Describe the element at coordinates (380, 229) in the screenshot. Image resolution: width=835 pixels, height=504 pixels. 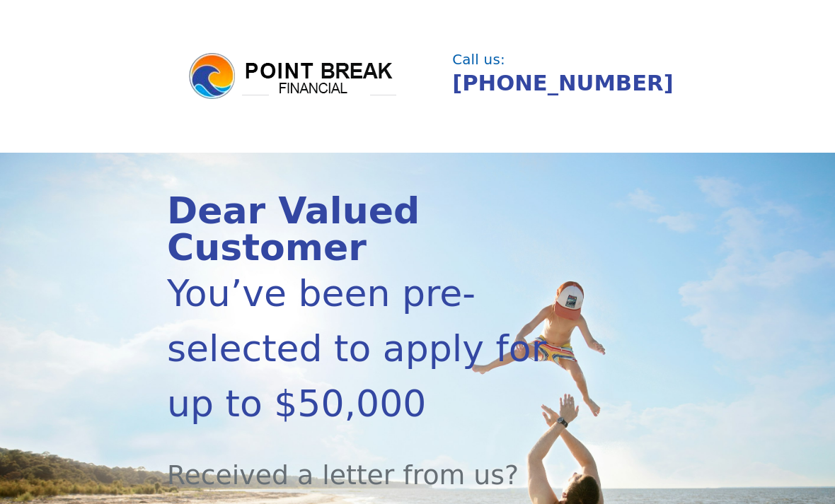
I see `div: Dear Valued Customer` at that location.